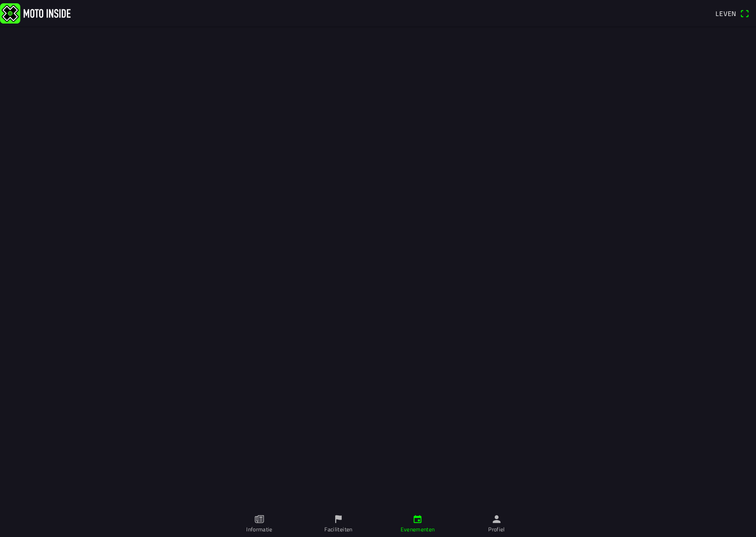 Image resolution: width=756 pixels, height=537 pixels. I want to click on ion-icon: vlag, so click(338, 519).